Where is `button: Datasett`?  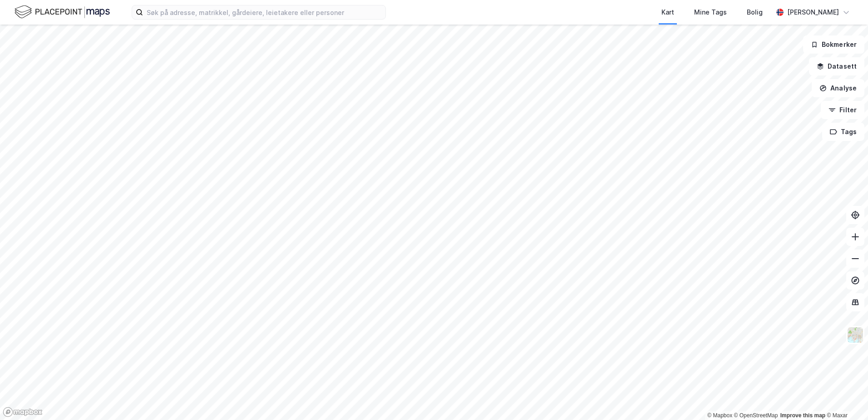
button: Datasett is located at coordinates (836, 66).